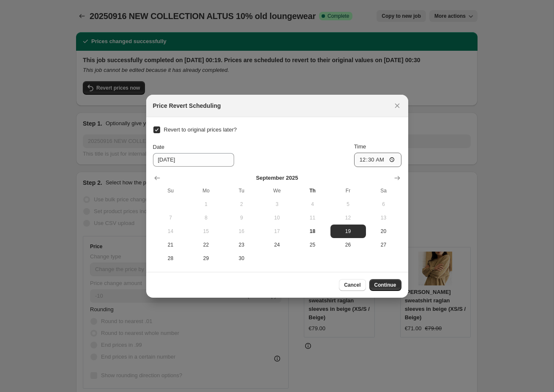  I want to click on button: Show previous month, August 2025, so click(157, 178).